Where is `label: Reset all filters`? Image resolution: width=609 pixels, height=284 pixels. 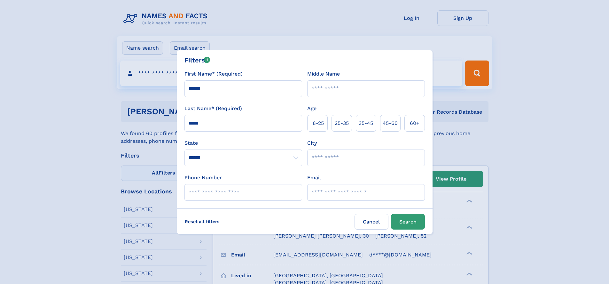
label: Reset all filters is located at coordinates (202, 221).